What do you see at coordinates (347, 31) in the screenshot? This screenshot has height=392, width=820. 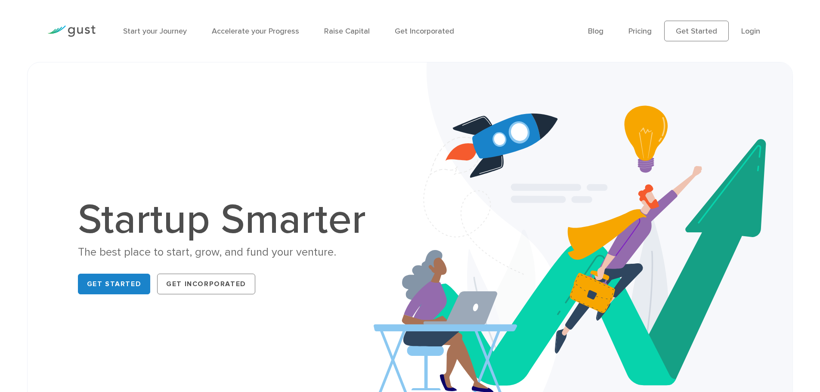 I see `a: Raise Capital` at bounding box center [347, 31].